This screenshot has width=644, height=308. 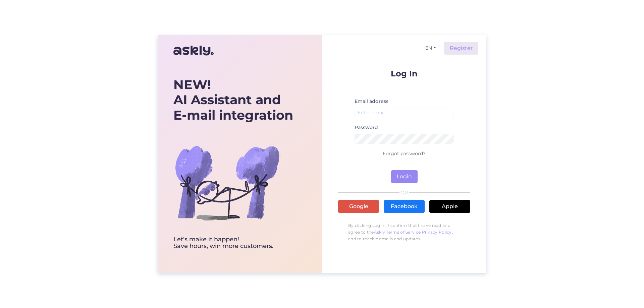 I want to click on input: Enter email, so click(x=405, y=113).